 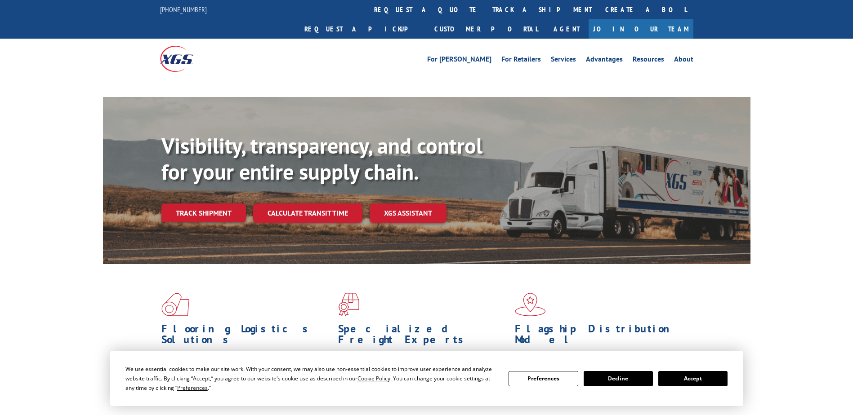 I want to click on a: Join Our Team, so click(x=641, y=29).